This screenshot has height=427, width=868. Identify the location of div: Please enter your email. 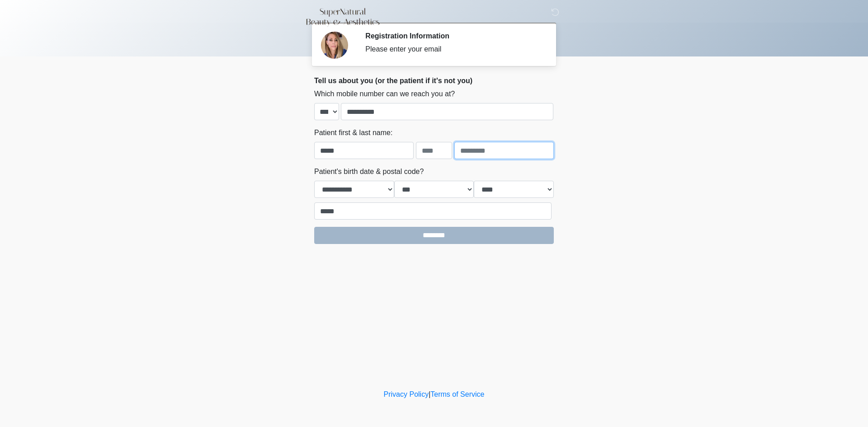
(452, 49).